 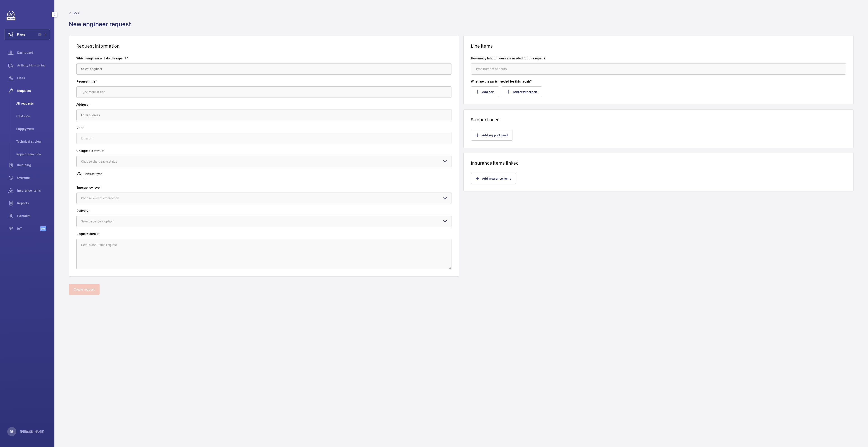 I want to click on label: Chargeable status*, so click(x=264, y=151).